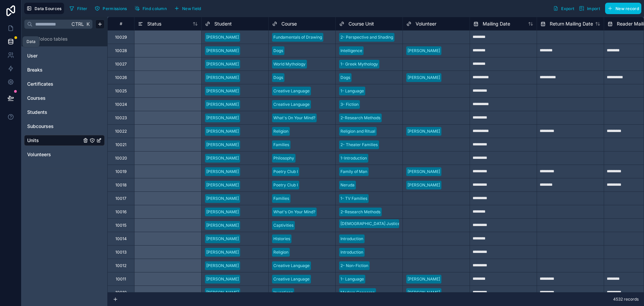 The width and height of the screenshot is (644, 306). I want to click on div: 10020, so click(121, 158).